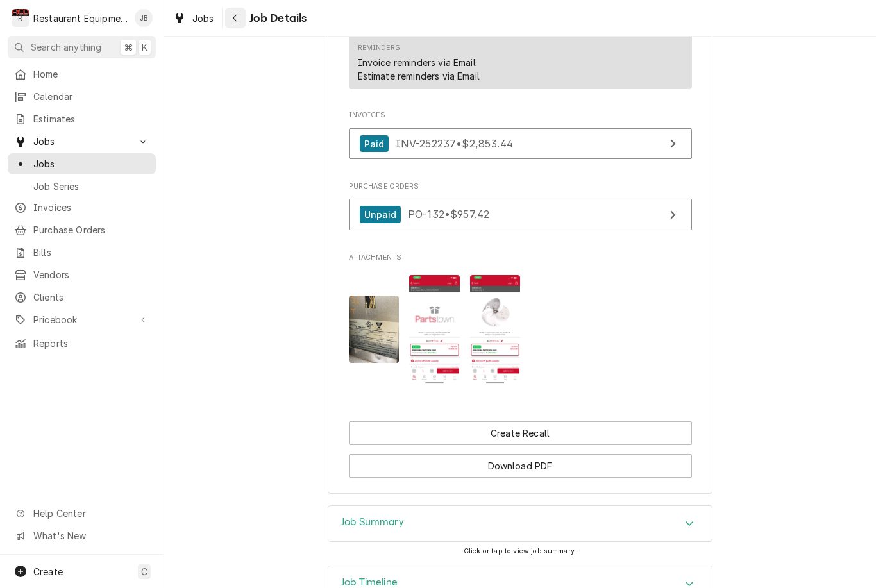 This screenshot has width=876, height=588. Describe the element at coordinates (81, 343) in the screenshot. I see `a: Reports` at that location.